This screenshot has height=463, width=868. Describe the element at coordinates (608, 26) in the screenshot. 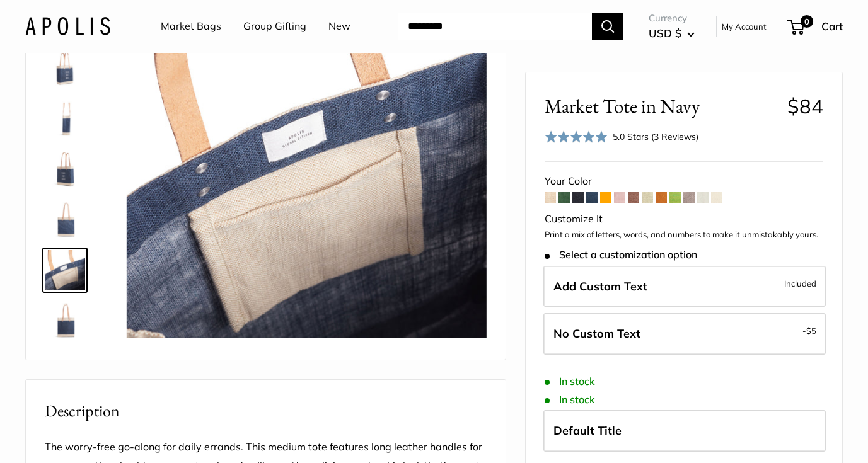

I see `button: Search` at that location.